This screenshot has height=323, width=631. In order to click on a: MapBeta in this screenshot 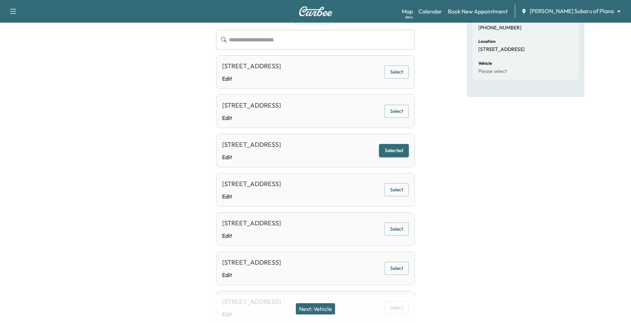, I will do `click(407, 11)`.